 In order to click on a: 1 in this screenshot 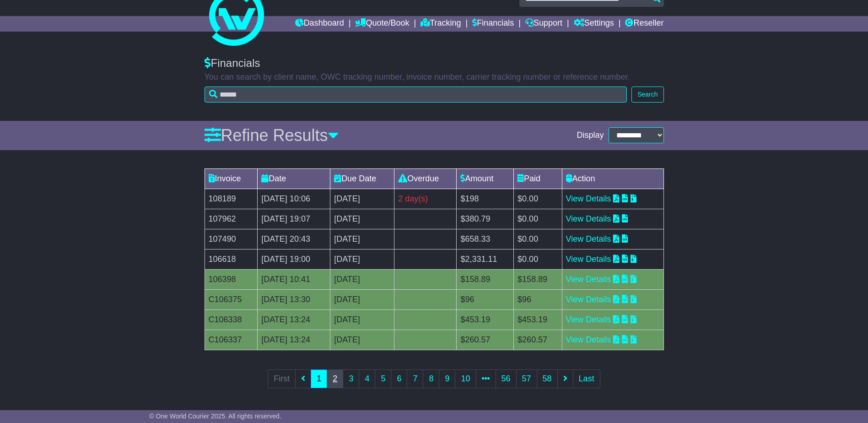, I will do `click(319, 379)`.